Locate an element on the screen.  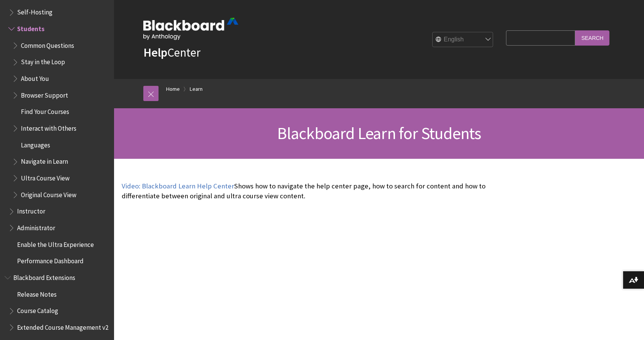
span: Browser Support is located at coordinates (44, 94).